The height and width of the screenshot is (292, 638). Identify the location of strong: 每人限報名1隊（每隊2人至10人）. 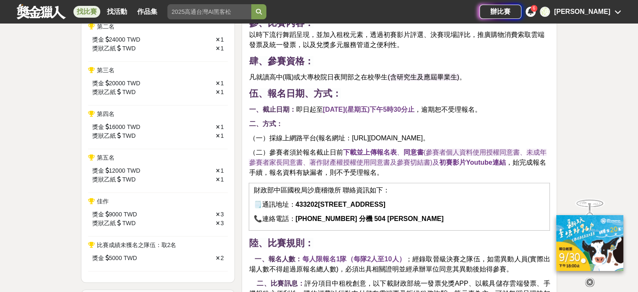
(354, 258).